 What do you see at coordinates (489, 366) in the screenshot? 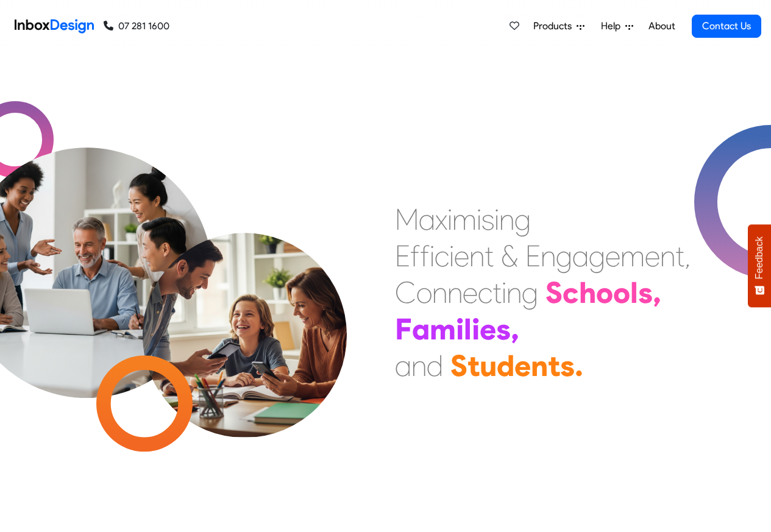
I see `div: u` at bounding box center [489, 366].